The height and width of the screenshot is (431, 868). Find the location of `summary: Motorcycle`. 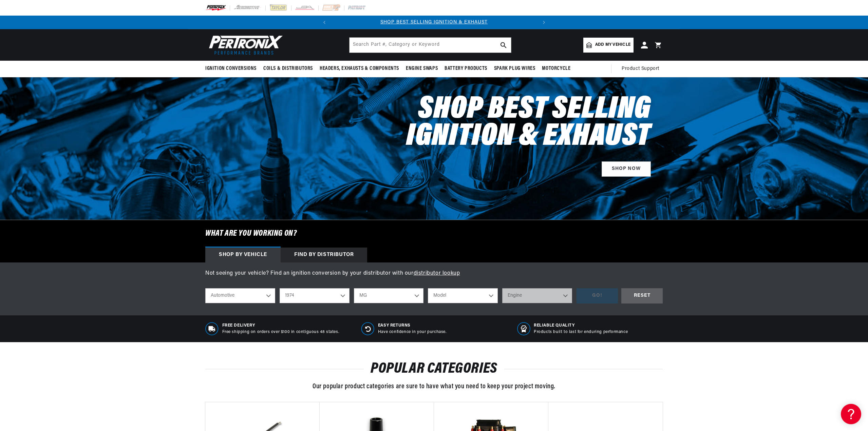

summary: Motorcycle is located at coordinates (556, 68).